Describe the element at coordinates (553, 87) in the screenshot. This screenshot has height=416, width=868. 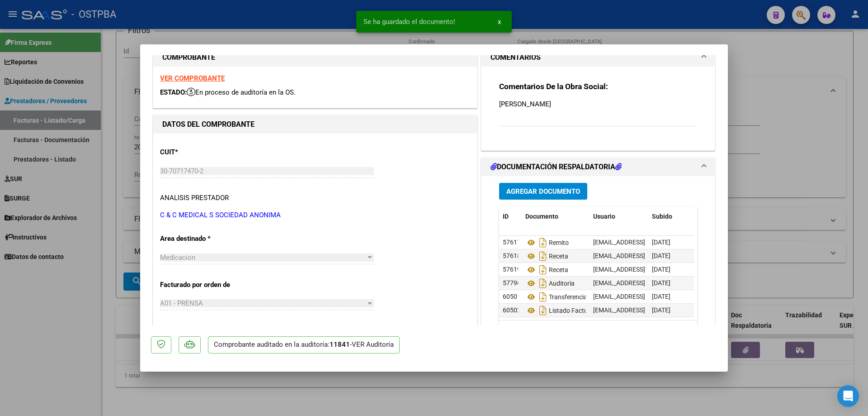
I see `strong: Comentarios De la Obra Social:` at that location.